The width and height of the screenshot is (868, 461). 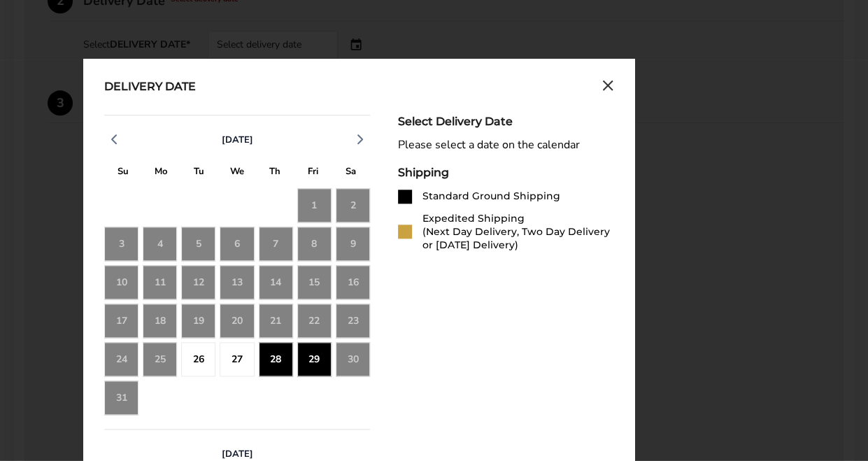 What do you see at coordinates (505, 145) in the screenshot?
I see `div: Please select a date on the calendar` at bounding box center [505, 145].